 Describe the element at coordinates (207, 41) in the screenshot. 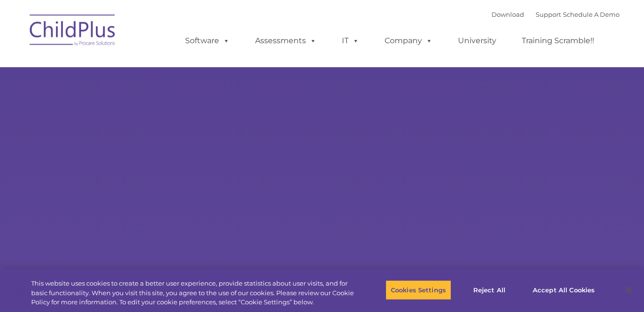

I see `a: Software` at that location.